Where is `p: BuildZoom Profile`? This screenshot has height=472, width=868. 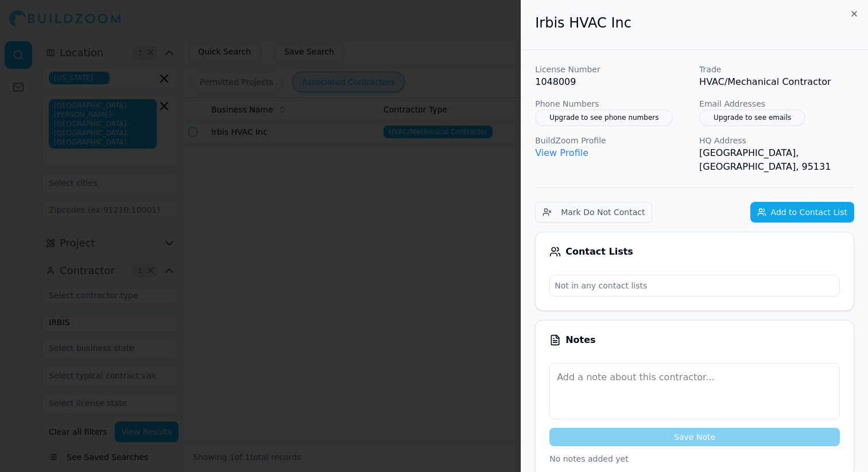 p: BuildZoom Profile is located at coordinates (612, 141).